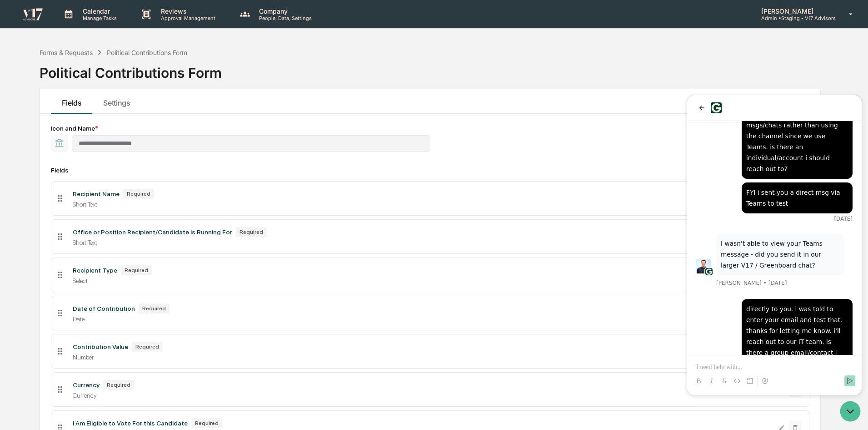 The image size is (868, 430). I want to click on button: Fields, so click(71, 102).